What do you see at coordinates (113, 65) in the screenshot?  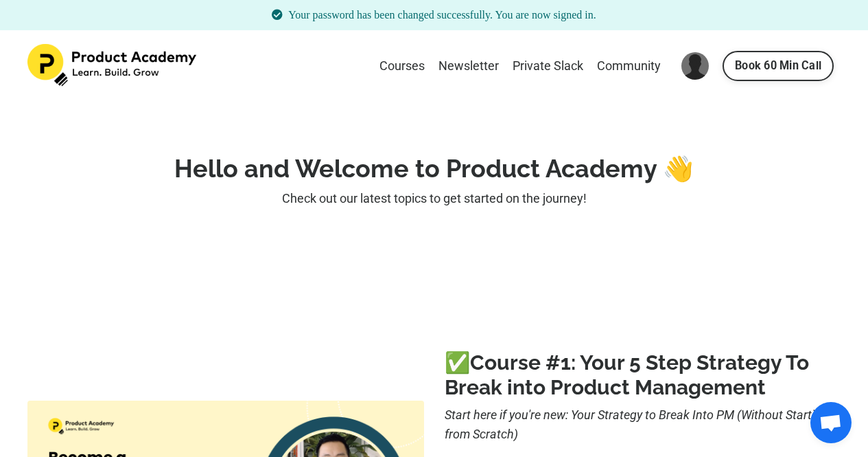 I see `img: Product Academy Logo` at bounding box center [113, 65].